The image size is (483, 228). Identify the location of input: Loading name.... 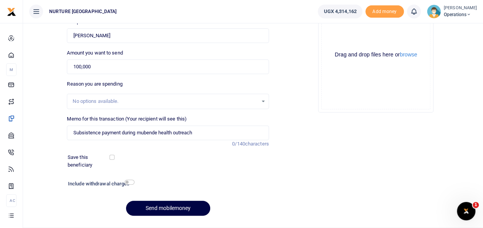
(168, 36).